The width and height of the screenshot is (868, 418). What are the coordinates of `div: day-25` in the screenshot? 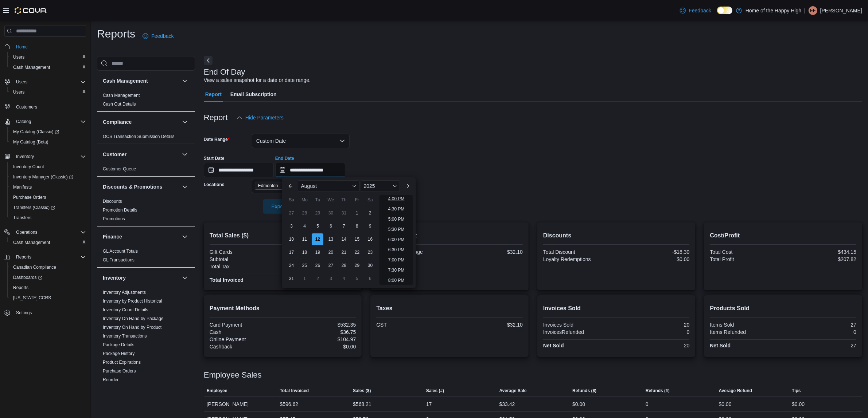 It's located at (305, 265).